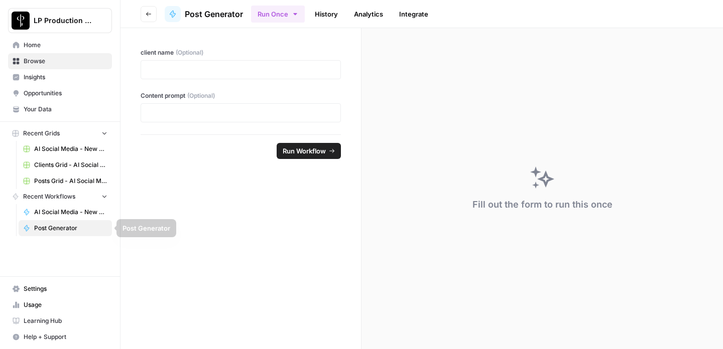  What do you see at coordinates (65, 77) in the screenshot?
I see `span: Insights` at bounding box center [65, 77].